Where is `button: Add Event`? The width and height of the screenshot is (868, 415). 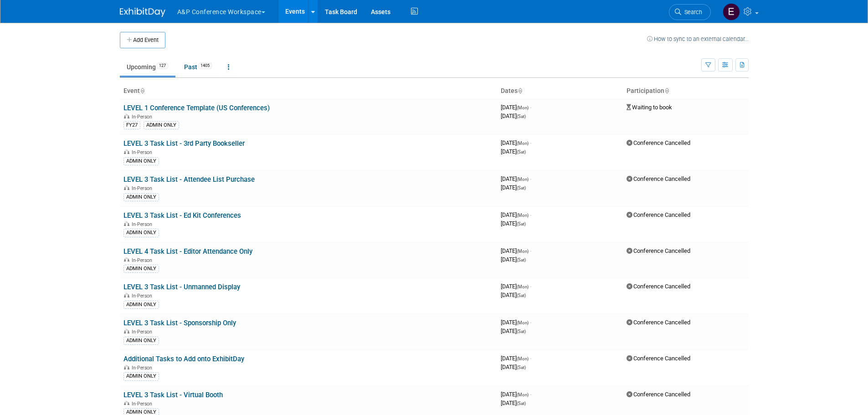 button: Add Event is located at coordinates (142, 40).